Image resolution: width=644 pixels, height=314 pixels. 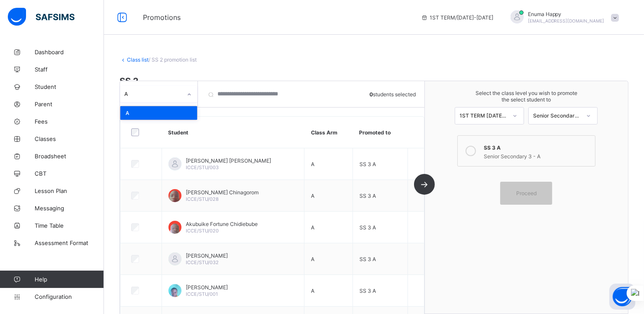 What do you see at coordinates (69, 52) in the screenshot?
I see `span: Dashboard` at bounding box center [69, 52].